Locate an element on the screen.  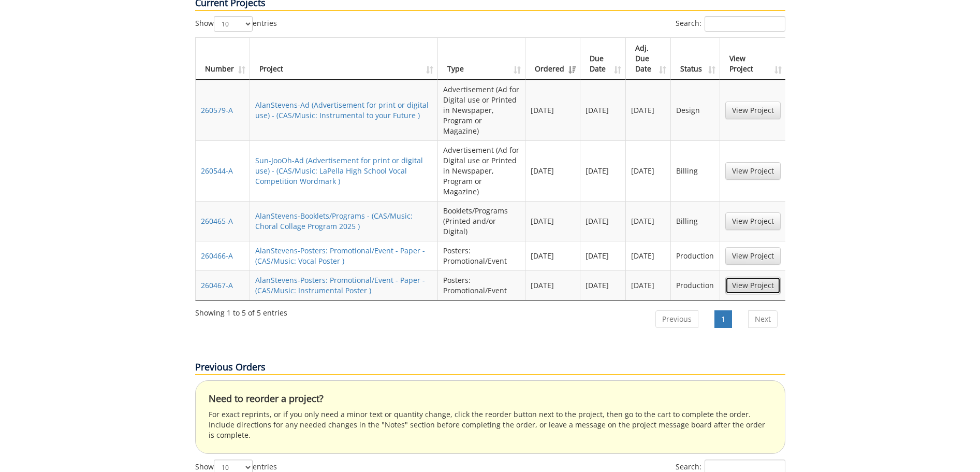
p: Previous Orders is located at coordinates (491, 368).